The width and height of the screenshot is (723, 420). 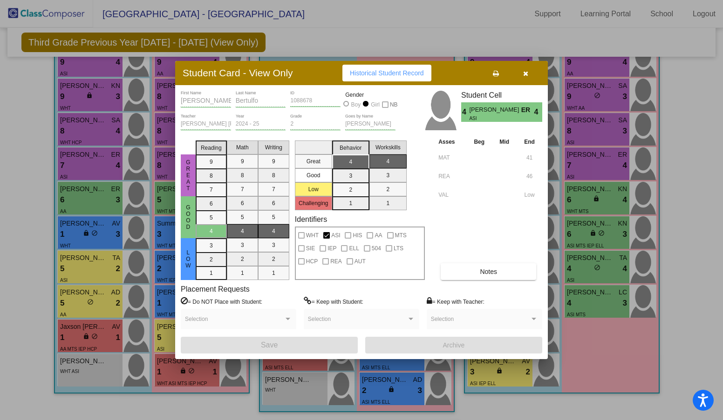 What do you see at coordinates (375, 105) in the screenshot?
I see `div: Girl` at bounding box center [375, 105].